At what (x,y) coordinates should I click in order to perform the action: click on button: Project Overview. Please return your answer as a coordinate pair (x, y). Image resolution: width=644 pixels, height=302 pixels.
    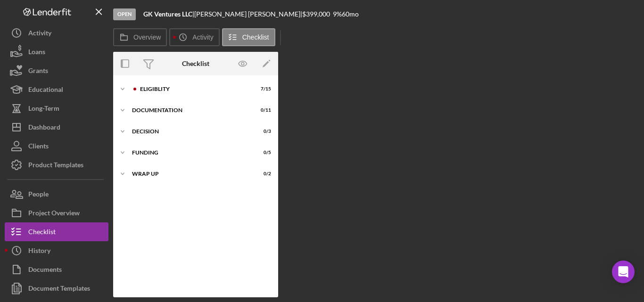
    Looking at the image, I should click on (57, 213).